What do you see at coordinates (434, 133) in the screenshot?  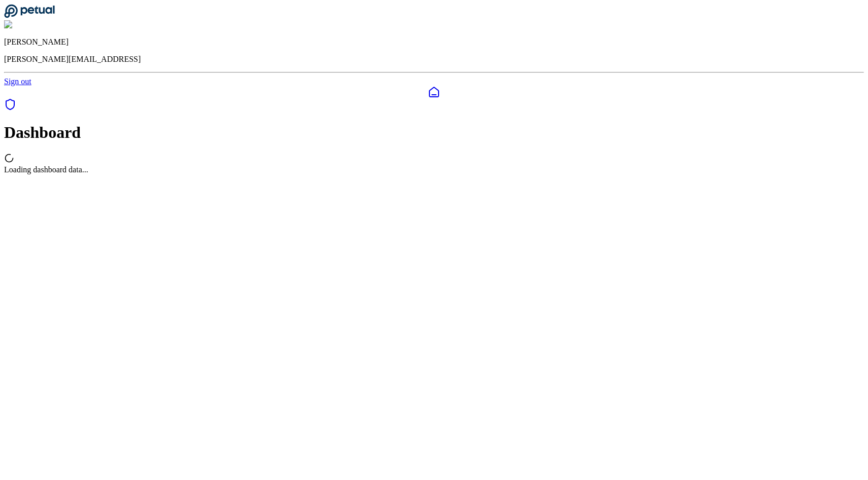 I see `h1: Dashboard` at bounding box center [434, 133].